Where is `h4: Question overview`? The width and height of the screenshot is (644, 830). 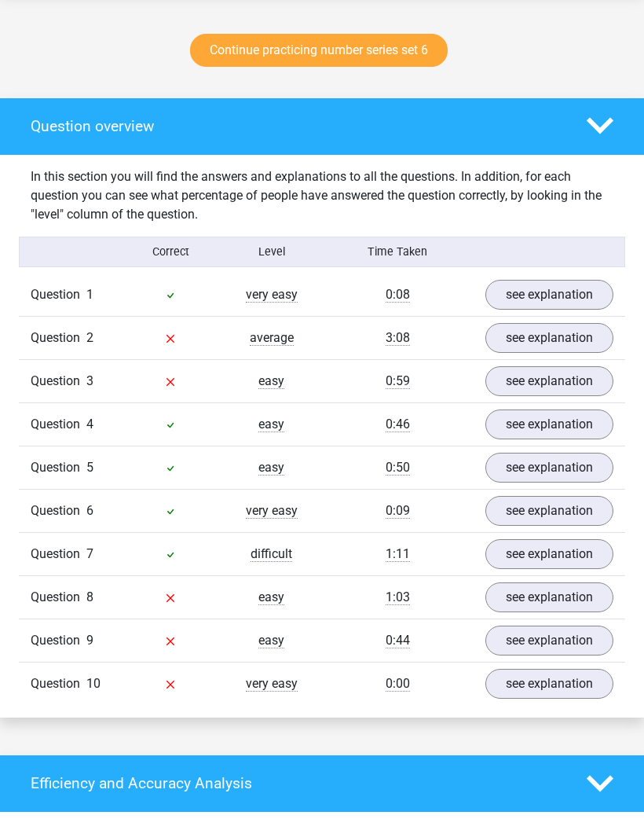
h4: Question overview is located at coordinates (297, 126).